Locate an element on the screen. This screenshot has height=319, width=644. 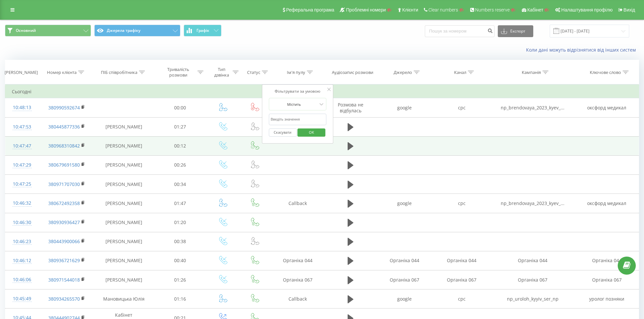
td: 01:27 is located at coordinates (179, 127).